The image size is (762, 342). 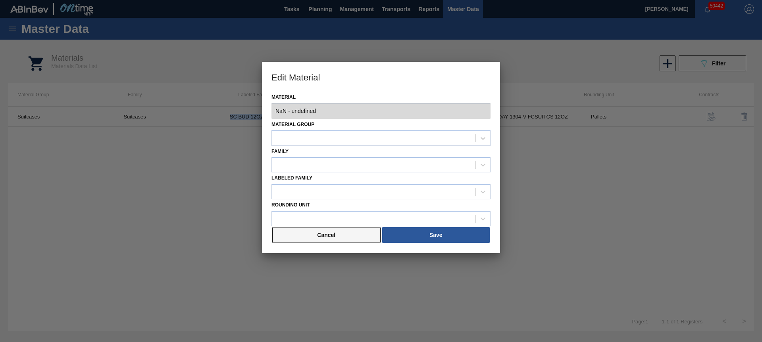 I want to click on button: Cancel, so click(x=326, y=235).